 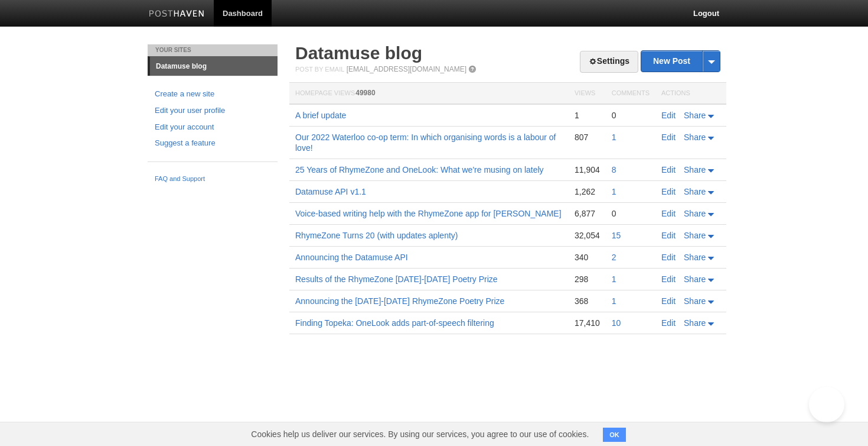 I want to click on div: 368, so click(x=587, y=301).